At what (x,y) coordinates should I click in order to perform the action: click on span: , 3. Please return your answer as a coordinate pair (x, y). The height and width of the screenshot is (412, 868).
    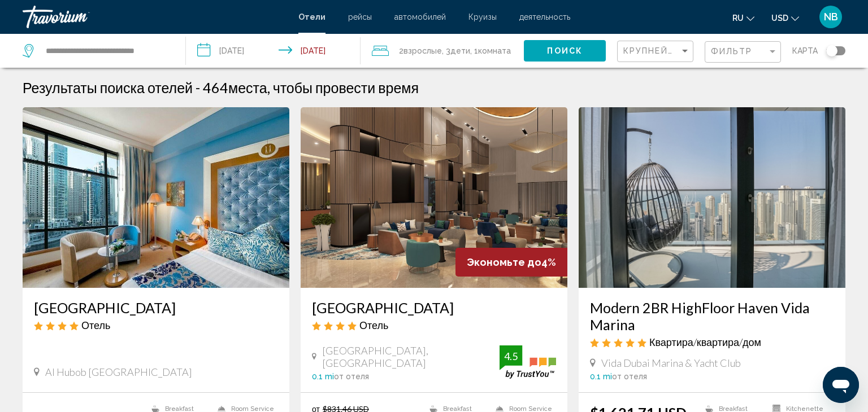
    Looking at the image, I should click on (456, 51).